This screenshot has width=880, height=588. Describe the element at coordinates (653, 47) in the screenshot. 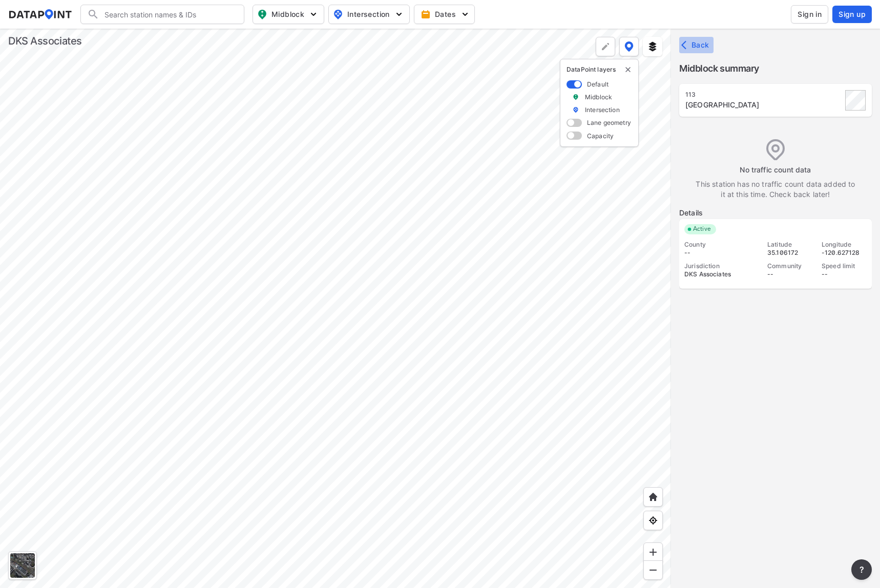

I see `img: layers.ee07997e.svg` at that location.